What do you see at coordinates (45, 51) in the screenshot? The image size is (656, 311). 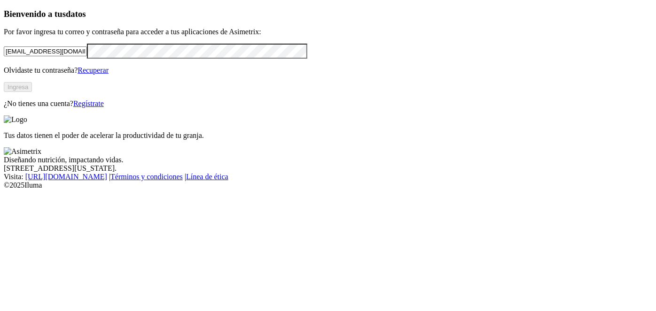 I see `input: Tu correo` at bounding box center [45, 51].